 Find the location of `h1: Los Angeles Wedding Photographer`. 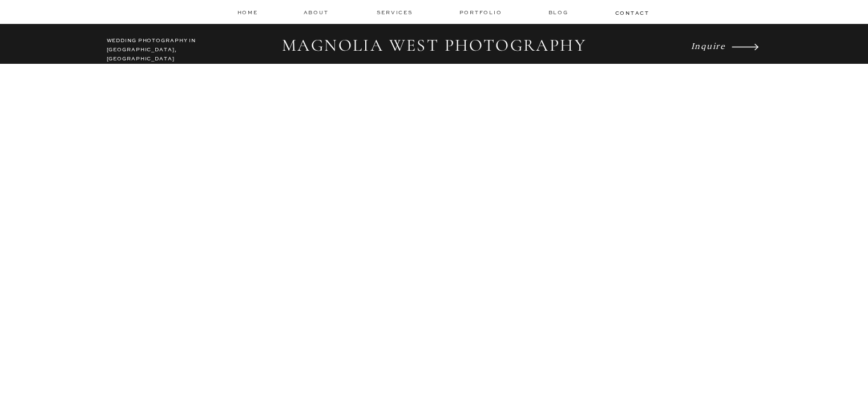

h1: Los Angeles Wedding Photographer is located at coordinates (434, 360).